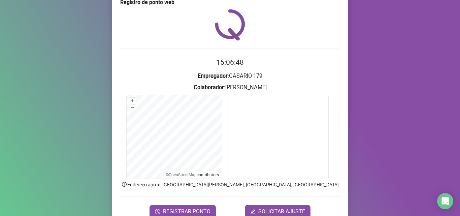  I want to click on span: SOLICITAR AJUSTE, so click(282, 211).